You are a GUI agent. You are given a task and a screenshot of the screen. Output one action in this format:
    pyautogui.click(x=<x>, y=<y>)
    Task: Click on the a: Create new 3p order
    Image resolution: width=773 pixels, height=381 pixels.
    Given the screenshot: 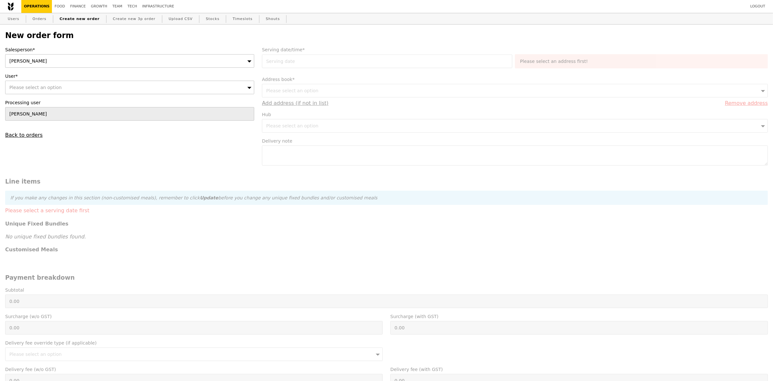 What is the action you would take?
    pyautogui.click(x=134, y=19)
    